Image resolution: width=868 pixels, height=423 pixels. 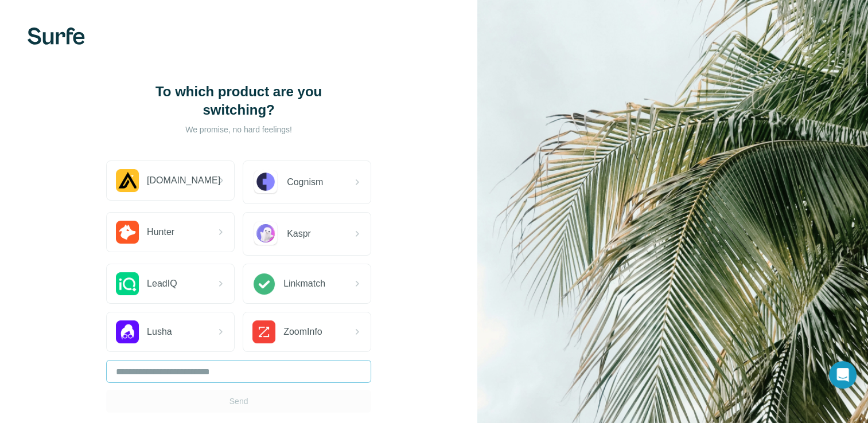 I want to click on img: Kaspr Logo, so click(x=266, y=234).